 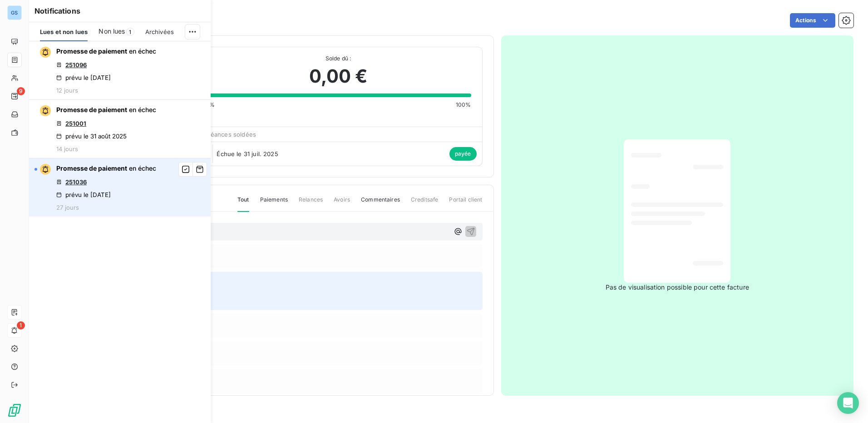 What do you see at coordinates (338, 76) in the screenshot?
I see `span: 0,00 €` at bounding box center [338, 76].